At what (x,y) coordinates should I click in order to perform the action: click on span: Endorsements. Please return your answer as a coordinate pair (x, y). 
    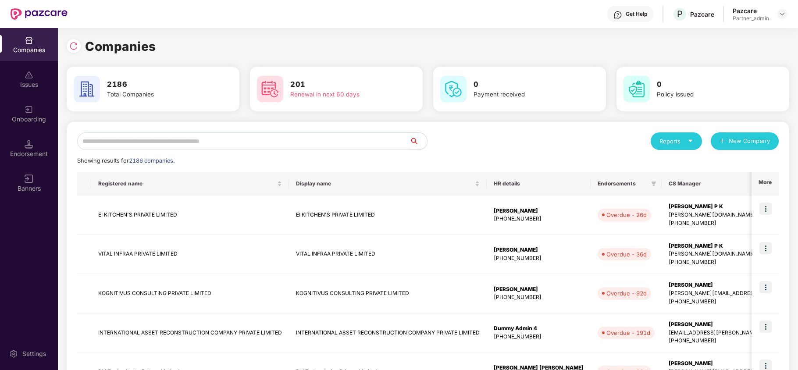
    Looking at the image, I should click on (623, 184).